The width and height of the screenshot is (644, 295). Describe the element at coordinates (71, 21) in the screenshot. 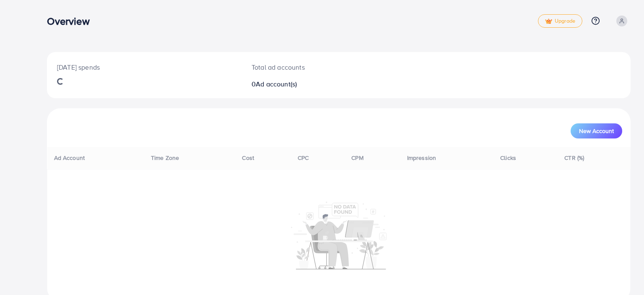

I see `h3: Overview` at that location.